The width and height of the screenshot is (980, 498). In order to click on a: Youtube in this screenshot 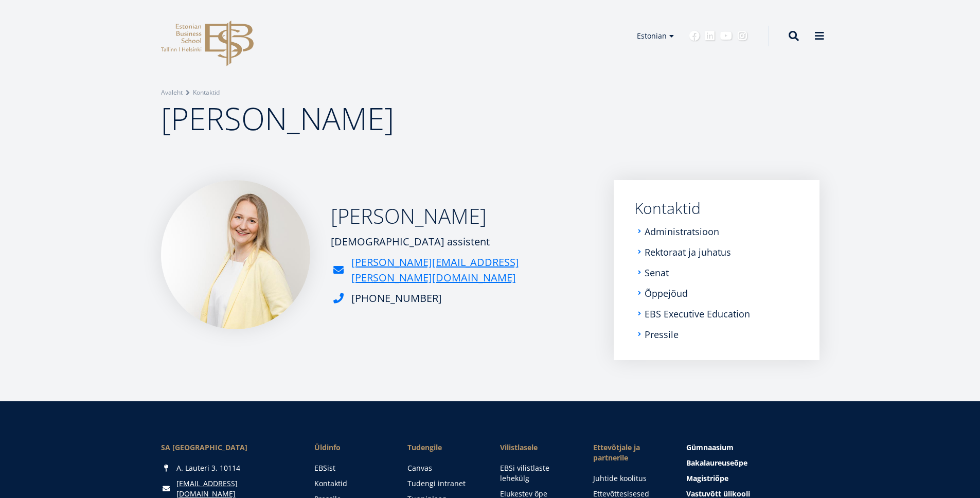, I will do `click(725, 36)`.